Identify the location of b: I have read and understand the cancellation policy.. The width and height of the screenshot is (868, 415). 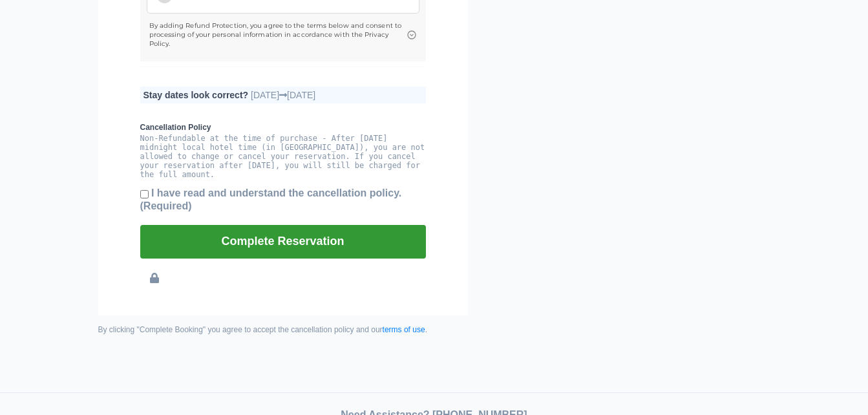
(271, 199).